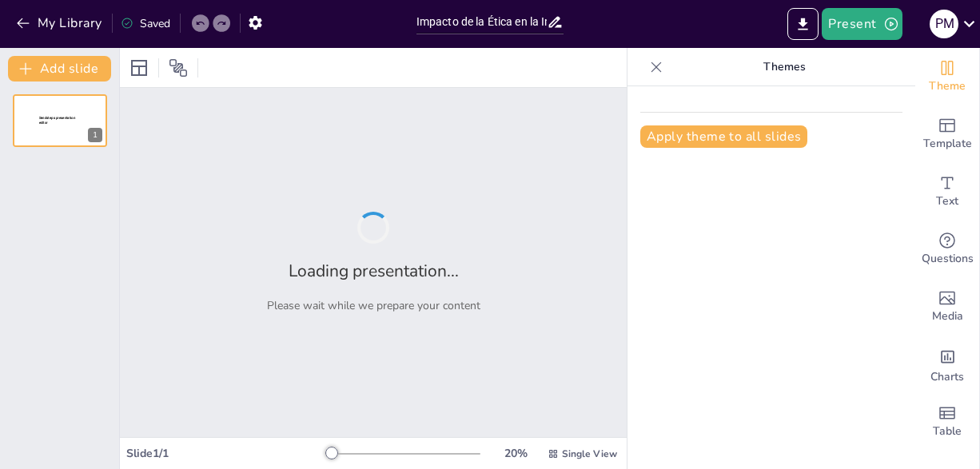  Describe the element at coordinates (784, 67) in the screenshot. I see `p: Themes` at that location.